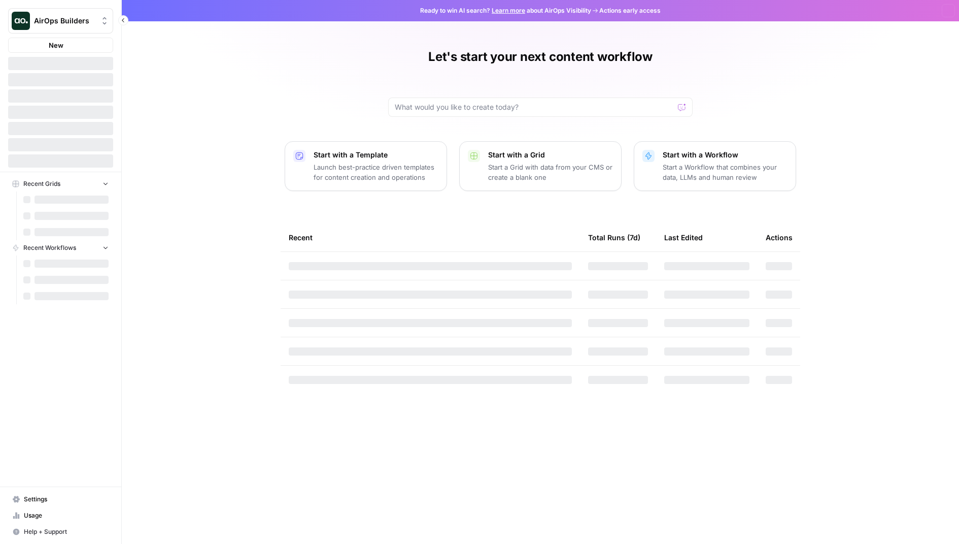 The image size is (959, 544). I want to click on p: Start a Grid with data from your CMS or create a blank one, so click(551, 172).